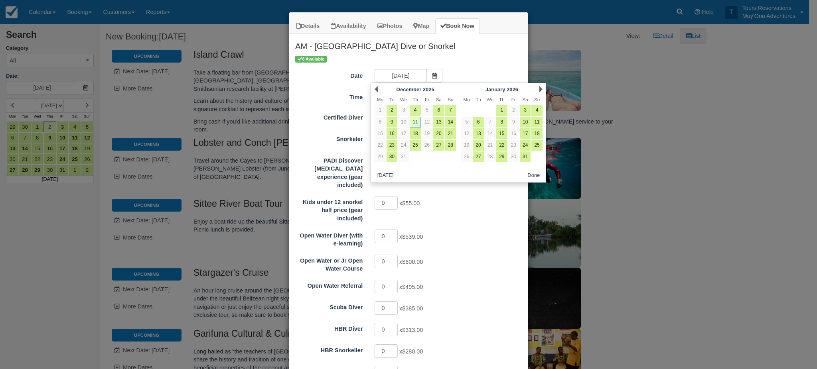 The width and height of the screenshot is (817, 369). Describe the element at coordinates (411, 203) in the screenshot. I see `span: $55.00` at that location.